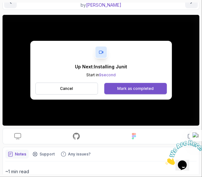 The image size is (202, 177). Describe the element at coordinates (67, 89) in the screenshot. I see `button: Cancel` at that location.